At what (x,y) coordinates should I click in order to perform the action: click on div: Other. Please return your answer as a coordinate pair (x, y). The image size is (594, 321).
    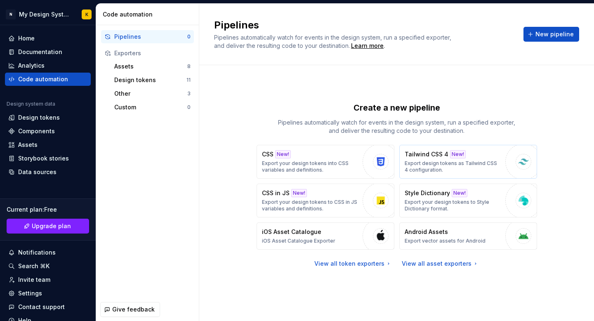
    Looking at the image, I should click on (151, 94).